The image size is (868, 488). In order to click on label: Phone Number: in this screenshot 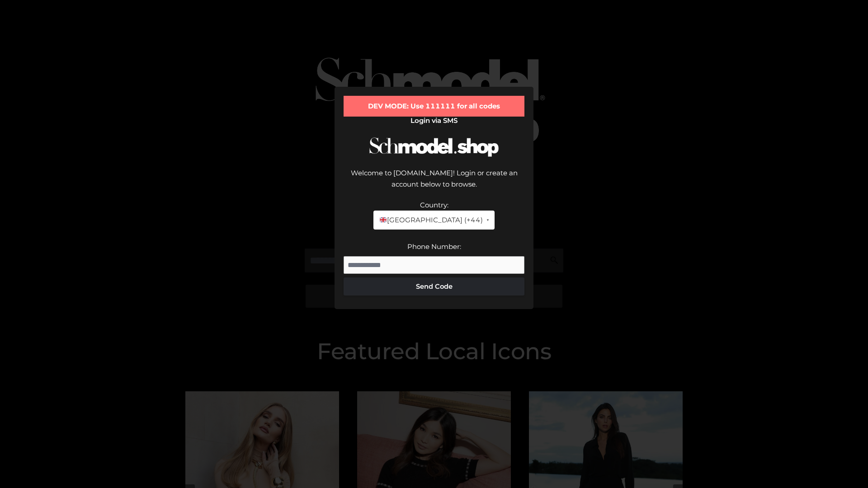, I will do `click(434, 246)`.